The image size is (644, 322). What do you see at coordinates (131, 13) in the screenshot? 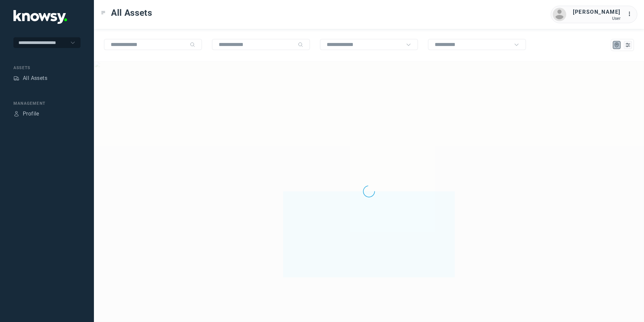
I see `span: All Assets` at bounding box center [131, 13].